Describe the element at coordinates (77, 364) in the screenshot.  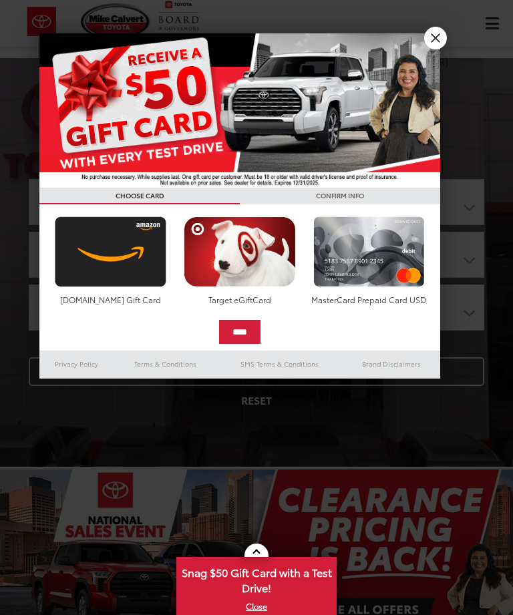
I see `a: Privacy Policy` at that location.